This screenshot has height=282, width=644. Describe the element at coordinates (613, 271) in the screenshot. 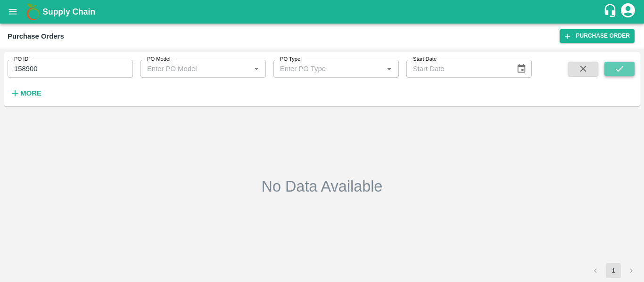

I see `button: page 1` at that location.